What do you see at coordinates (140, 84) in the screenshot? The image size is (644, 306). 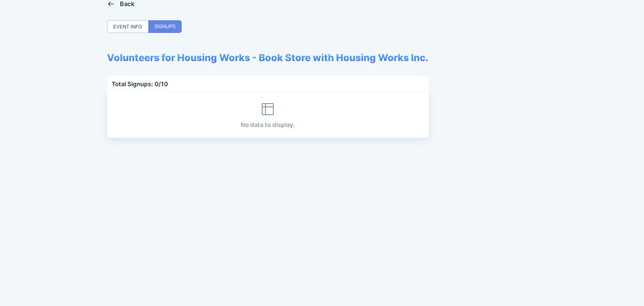 I see `div: Total Signups: 0/10` at bounding box center [140, 84].